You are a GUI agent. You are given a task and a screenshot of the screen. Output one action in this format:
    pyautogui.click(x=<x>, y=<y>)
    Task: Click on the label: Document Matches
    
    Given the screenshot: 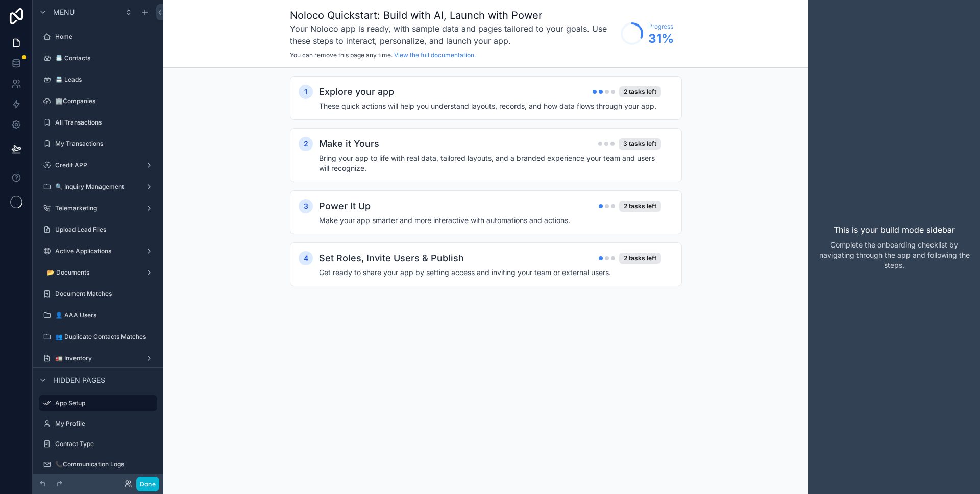 What is the action you would take?
    pyautogui.click(x=105, y=294)
    